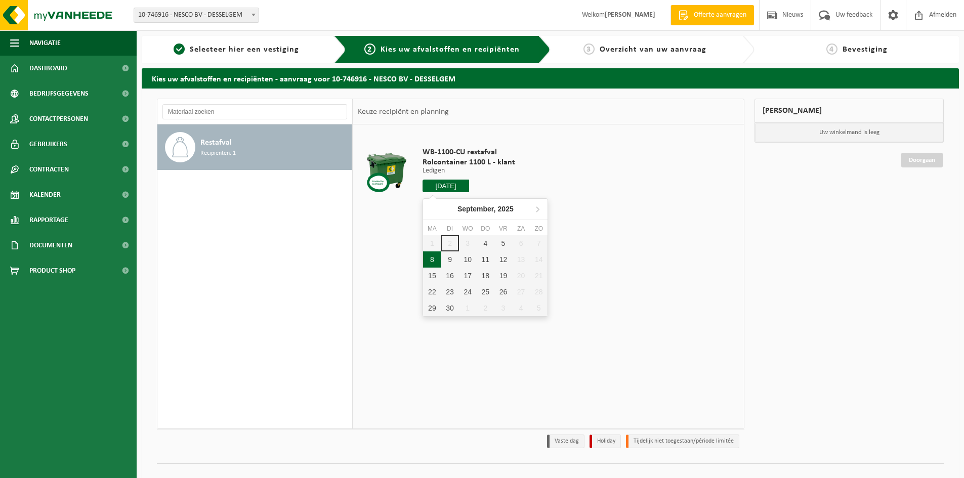 The height and width of the screenshot is (478, 964). What do you see at coordinates (216, 143) in the screenshot?
I see `span: Restafval` at bounding box center [216, 143].